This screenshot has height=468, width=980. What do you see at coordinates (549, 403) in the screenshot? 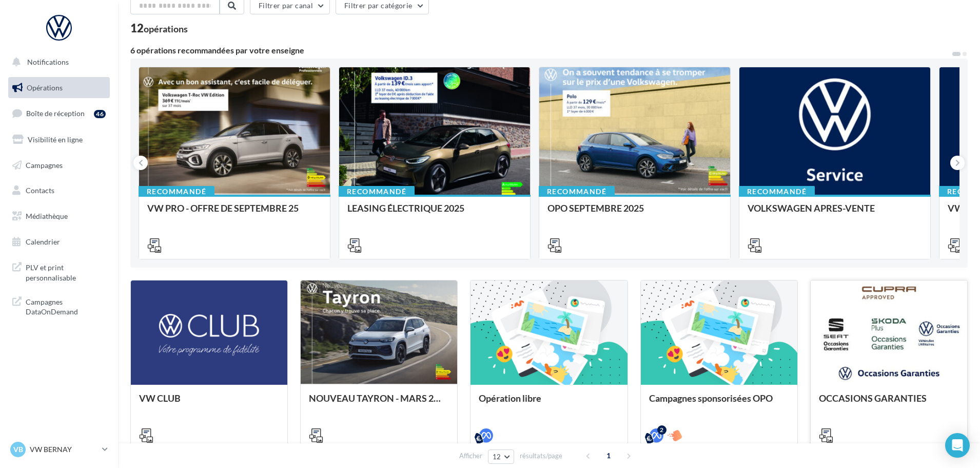
I see `div: Opération libre` at bounding box center [549, 403].